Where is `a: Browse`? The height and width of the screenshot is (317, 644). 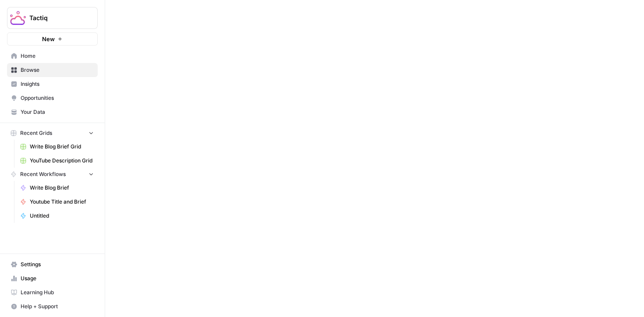 a: Browse is located at coordinates (52, 70).